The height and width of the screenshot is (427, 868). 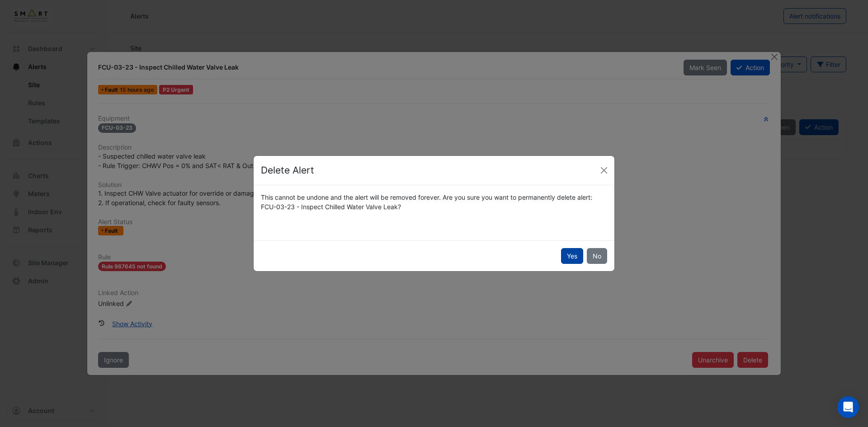 What do you see at coordinates (434, 202) in the screenshot?
I see `div: This cannot be undone and the alert will be removed forever. Are you sure you want to permanently...` at bounding box center [434, 202].